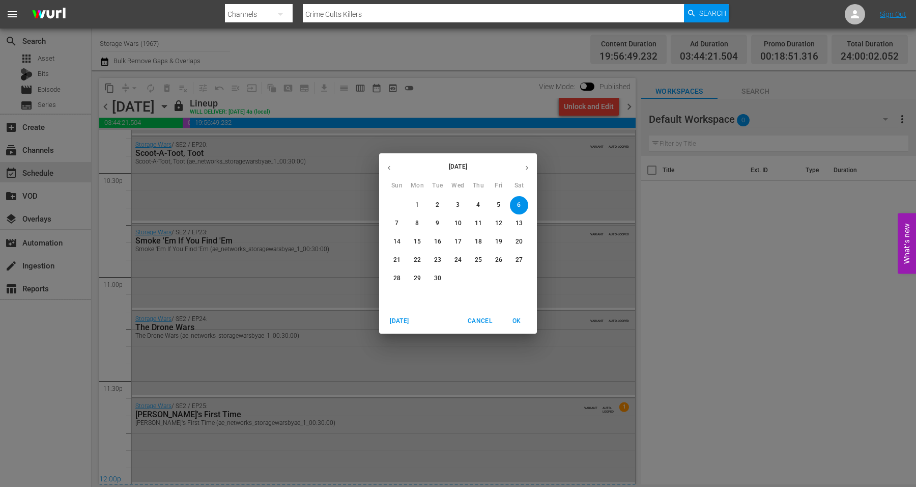 Image resolution: width=916 pixels, height=487 pixels. Describe the element at coordinates (396, 223) in the screenshot. I see `p: 7` at that location.